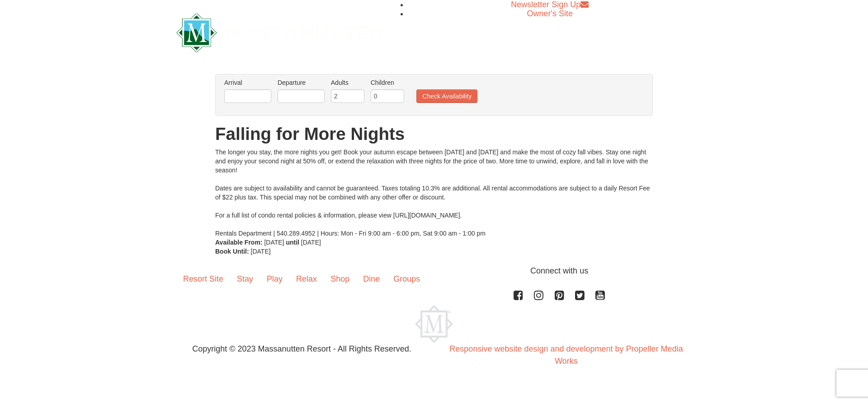 The height and width of the screenshot is (403, 868). I want to click on p: Connect with us, so click(434, 271).